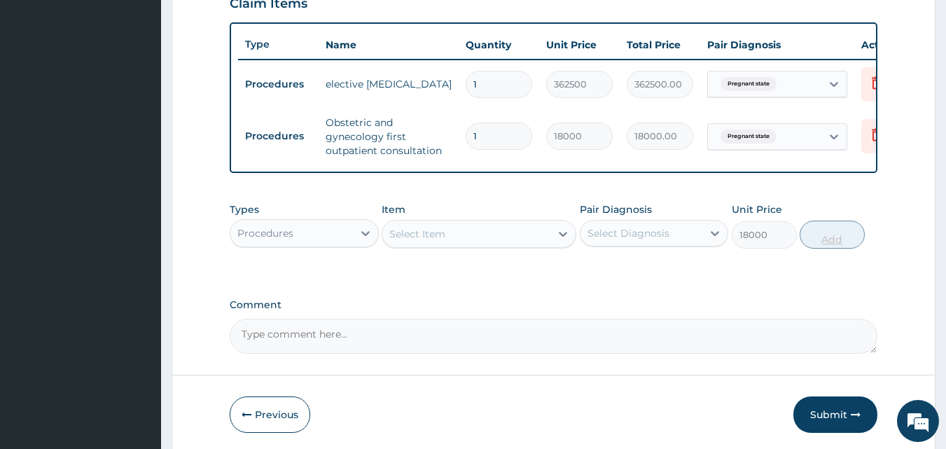  What do you see at coordinates (889, 45) in the screenshot?
I see `th: Actions` at bounding box center [889, 45].